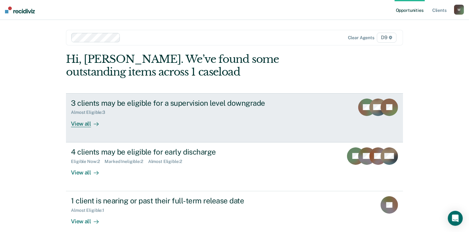 The image size is (469, 232). I want to click on div: Eligible Now : 2, so click(88, 161).